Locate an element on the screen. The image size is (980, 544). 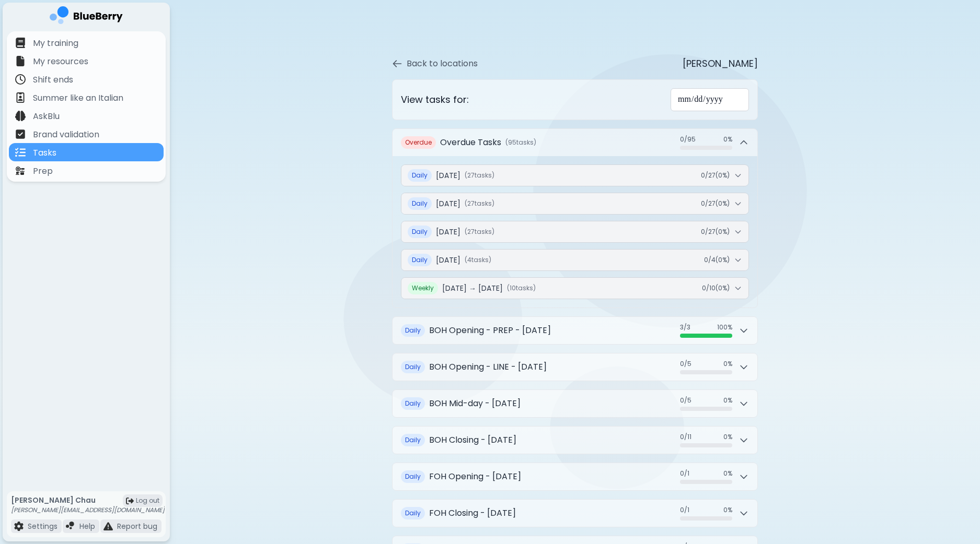
p: Prep is located at coordinates (43, 172).